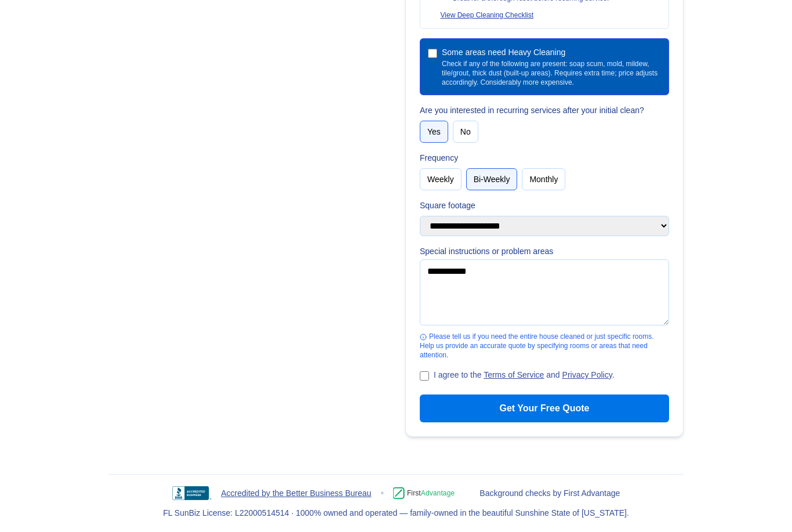 The height and width of the screenshot is (532, 792). I want to click on a: Privacy Policy, so click(588, 375).